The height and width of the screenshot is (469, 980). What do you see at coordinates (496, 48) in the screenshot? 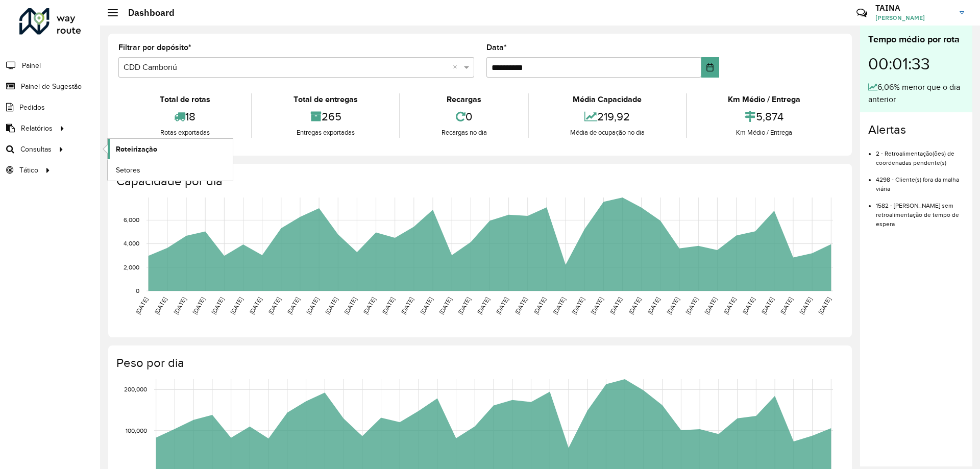
I see `label: Data` at bounding box center [496, 48].